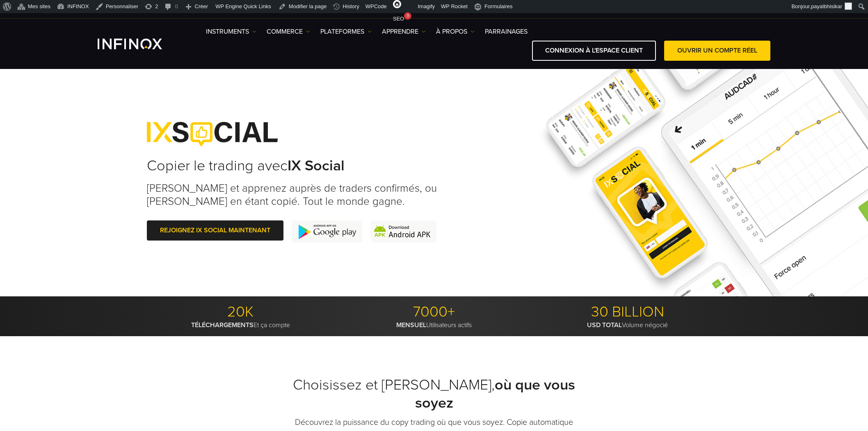 This screenshot has width=868, height=431. Describe the element at coordinates (495, 394) in the screenshot. I see `strong: où que vous soyez` at that location.